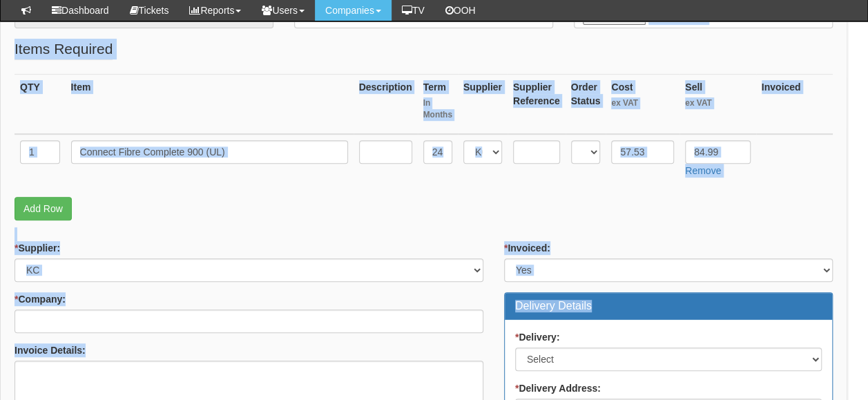 The image size is (868, 400). Describe the element at coordinates (537, 337) in the screenshot. I see `label: Delivery:` at that location.